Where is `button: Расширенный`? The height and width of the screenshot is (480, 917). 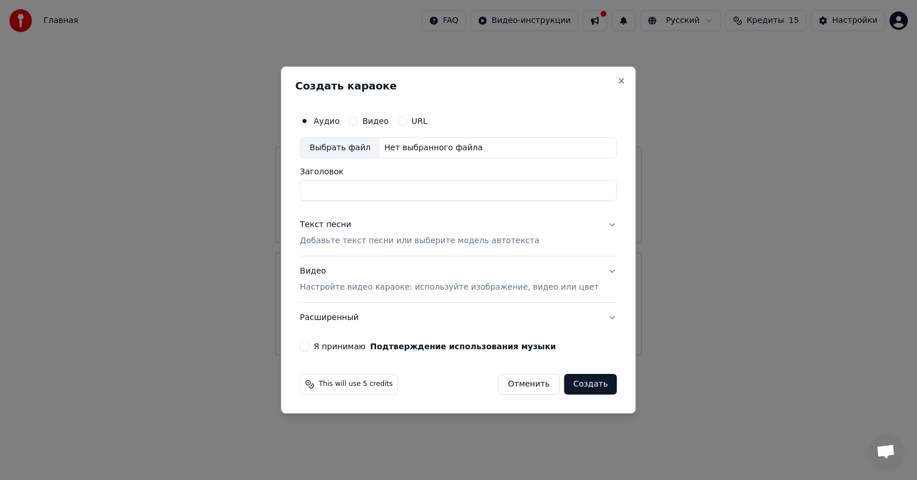
button: Расширенный is located at coordinates (458, 317).